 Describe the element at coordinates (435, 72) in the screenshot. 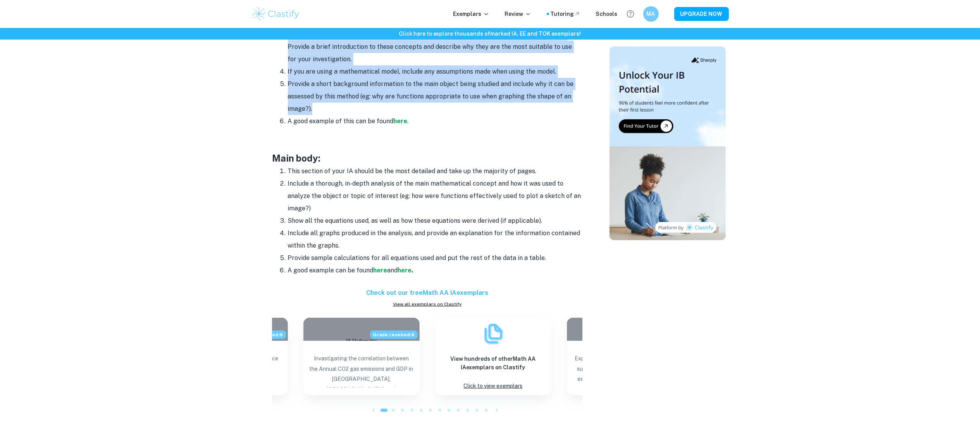

I see `li: If you are using a mathematical model, include any assumptions made when using the model.` at that location.